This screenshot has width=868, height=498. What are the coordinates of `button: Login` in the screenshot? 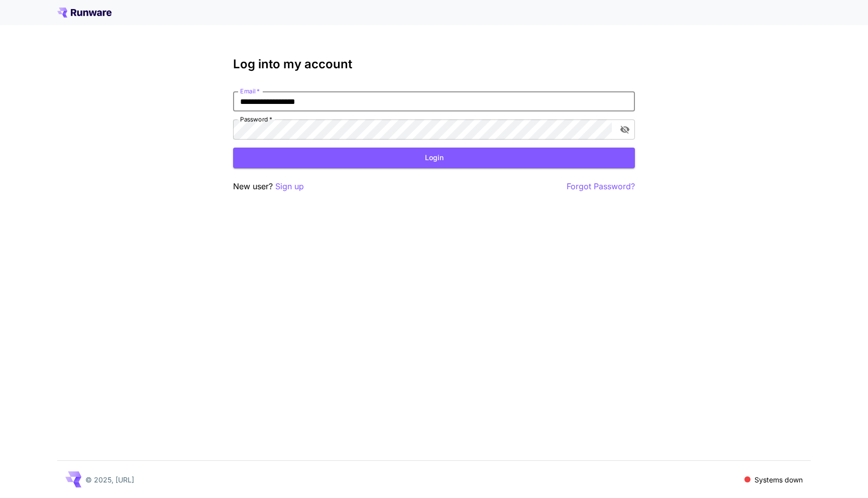 It's located at (434, 157).